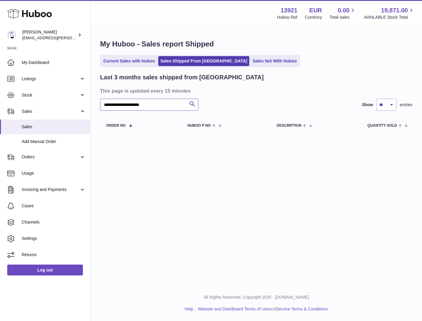 This screenshot has height=321, width=422. I want to click on span: Huboo P no, so click(199, 125).